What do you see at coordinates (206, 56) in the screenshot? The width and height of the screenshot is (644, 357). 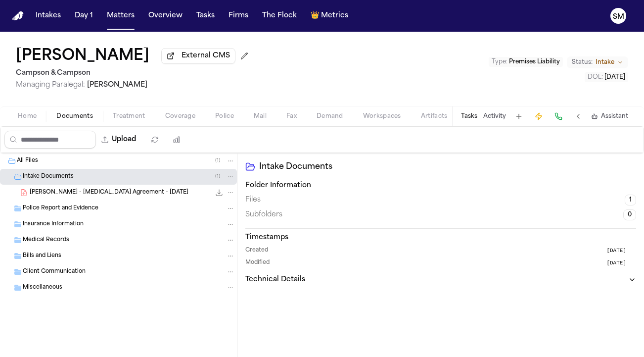 I see `span: External CMS` at bounding box center [206, 56].